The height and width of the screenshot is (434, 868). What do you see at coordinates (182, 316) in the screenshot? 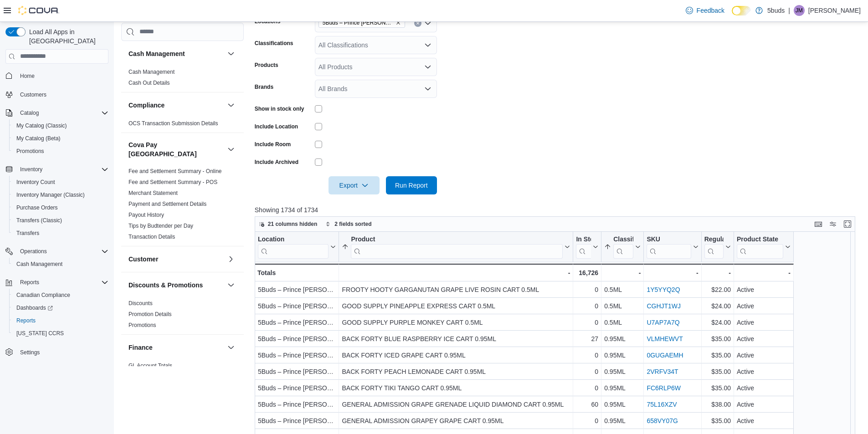
I see `div: Discounts & Promotions` at bounding box center [182, 316].